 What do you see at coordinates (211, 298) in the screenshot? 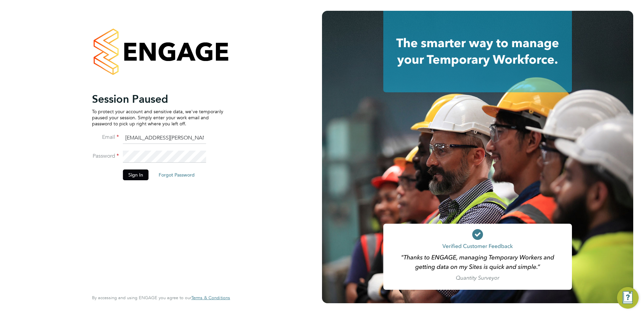
I see `span: Terms & Conditions` at bounding box center [211, 298].